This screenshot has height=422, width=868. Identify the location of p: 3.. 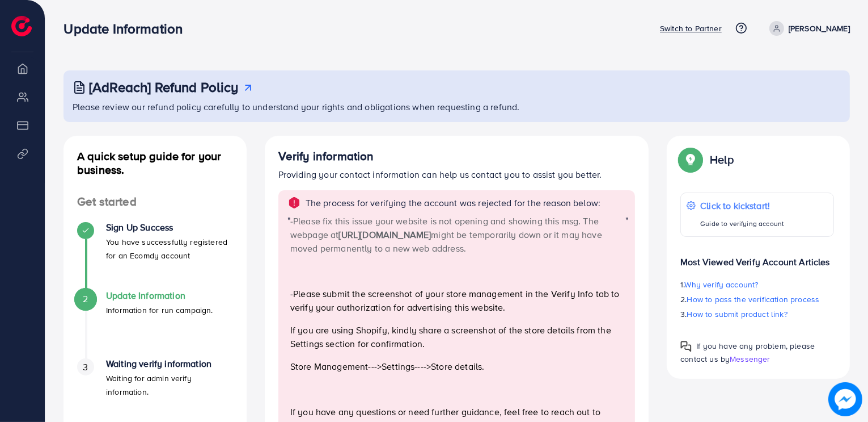
(757, 314).